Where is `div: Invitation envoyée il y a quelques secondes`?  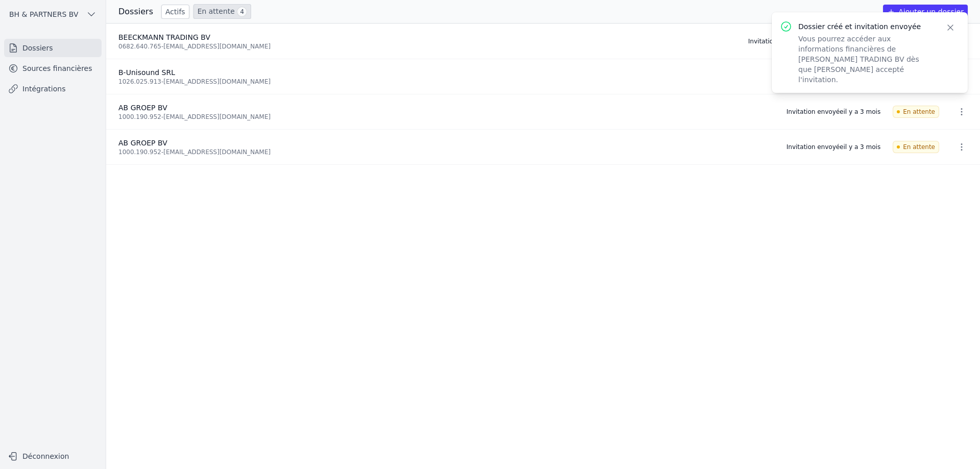
div: Invitation envoyée il y a quelques secondes is located at coordinates (814, 41).